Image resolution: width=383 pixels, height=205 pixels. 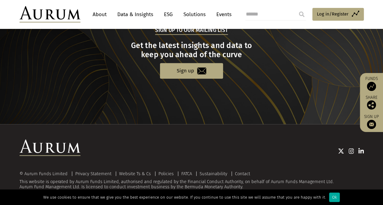 What do you see at coordinates (191, 50) in the screenshot?
I see `h3: Get the latest insights and data to keep you ahead of the curve` at bounding box center [191, 50].